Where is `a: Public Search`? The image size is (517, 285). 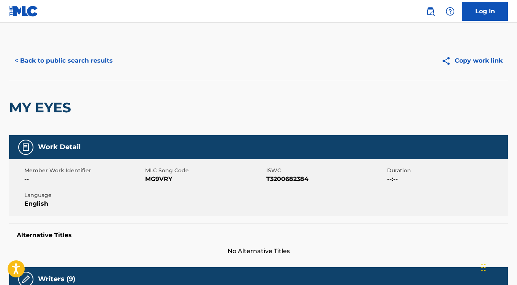 a: Public Search is located at coordinates (430, 11).